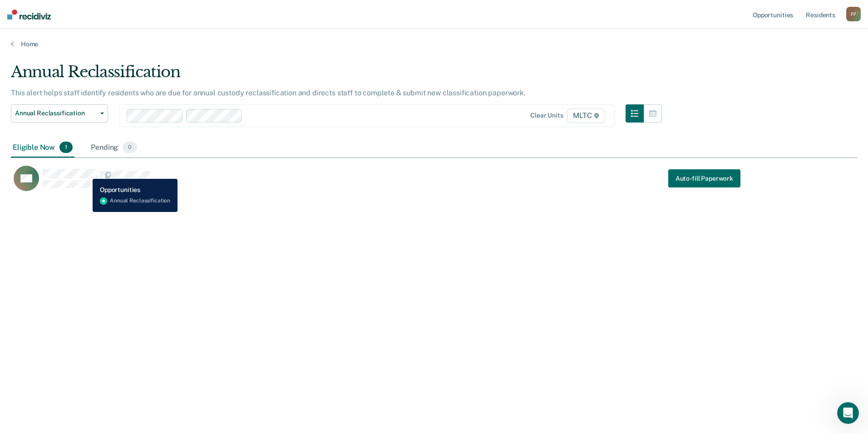 This screenshot has width=868, height=433. I want to click on button: Annual Reclassification, so click(59, 113).